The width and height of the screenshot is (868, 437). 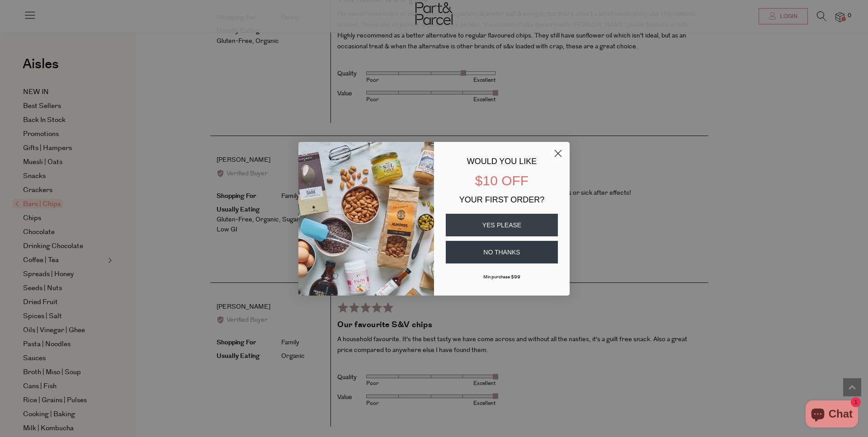 What do you see at coordinates (502, 277) in the screenshot?
I see `span: Min purchase $99` at bounding box center [502, 277].